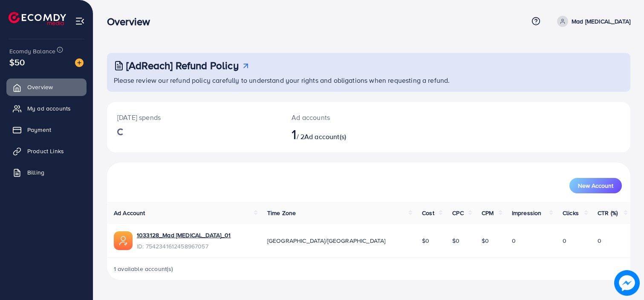 The height and width of the screenshot is (300, 644). What do you see at coordinates (428, 213) in the screenshot?
I see `span: Cost` at bounding box center [428, 213].